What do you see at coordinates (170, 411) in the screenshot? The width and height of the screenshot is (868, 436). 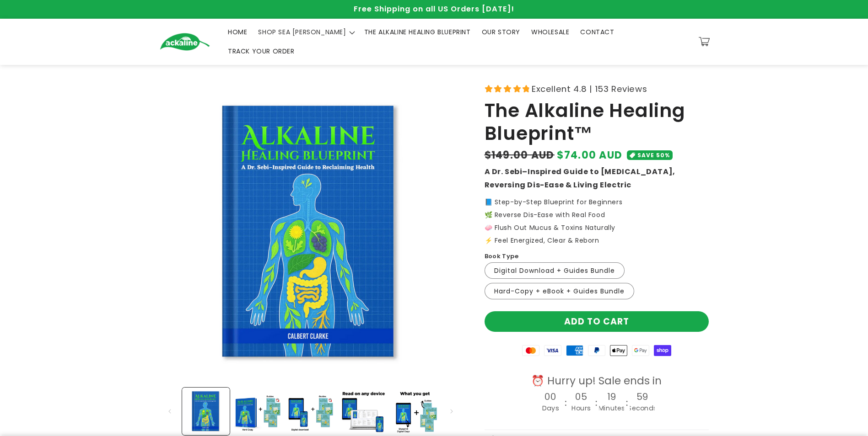 I see `button: Slide left` at bounding box center [170, 411].